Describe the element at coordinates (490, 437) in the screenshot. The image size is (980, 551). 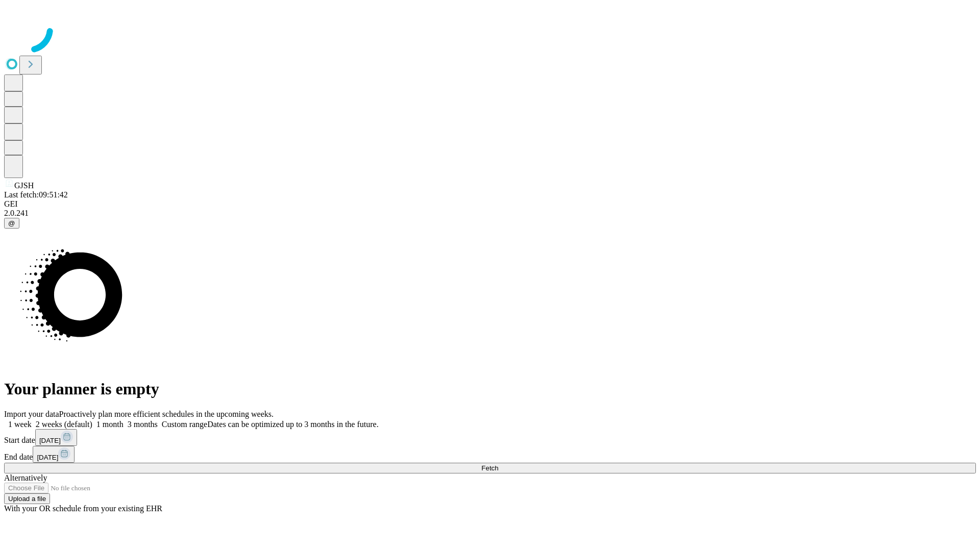
I see `div: Start date` at that location.